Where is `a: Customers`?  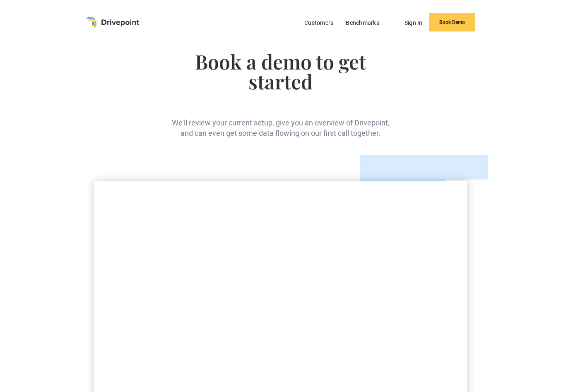 a: Customers is located at coordinates (319, 23).